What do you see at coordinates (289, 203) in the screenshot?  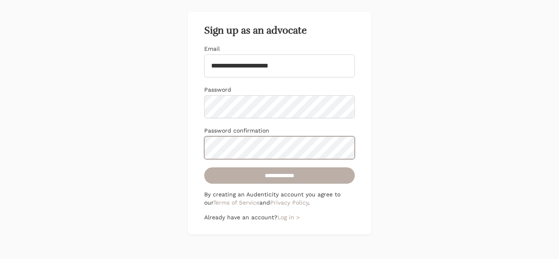 I see `a: Privacy Policy` at bounding box center [289, 203].